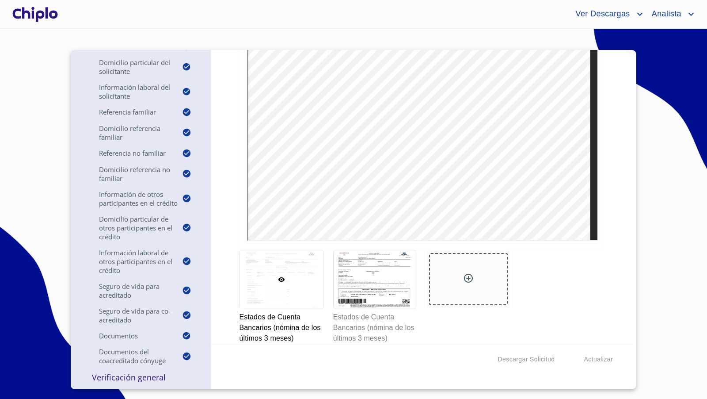 This screenshot has height=399, width=707. I want to click on p: Verificación General, so click(141, 377).